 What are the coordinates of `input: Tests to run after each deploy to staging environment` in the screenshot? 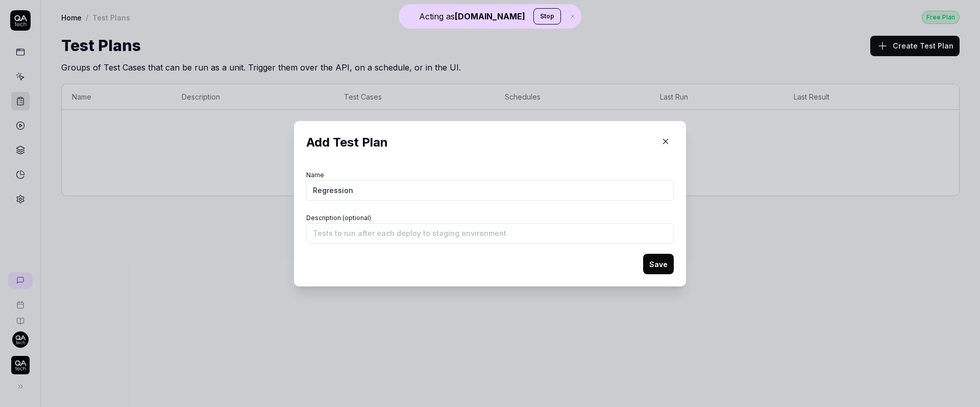 It's located at (490, 233).